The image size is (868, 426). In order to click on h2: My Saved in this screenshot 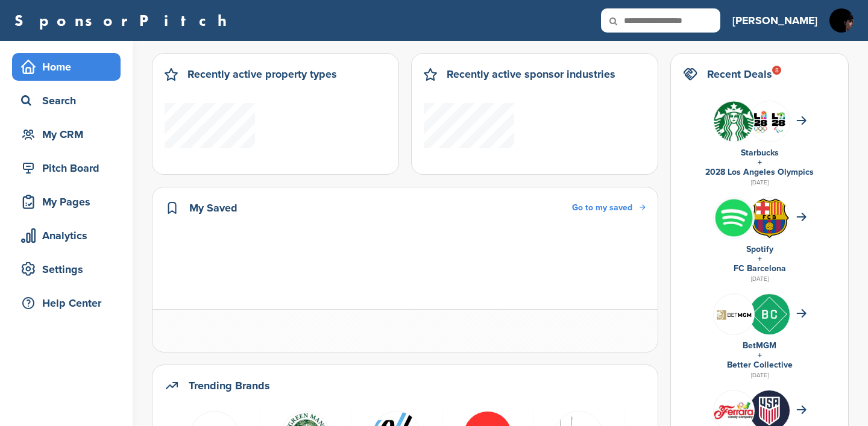, I will do `click(213, 208)`.